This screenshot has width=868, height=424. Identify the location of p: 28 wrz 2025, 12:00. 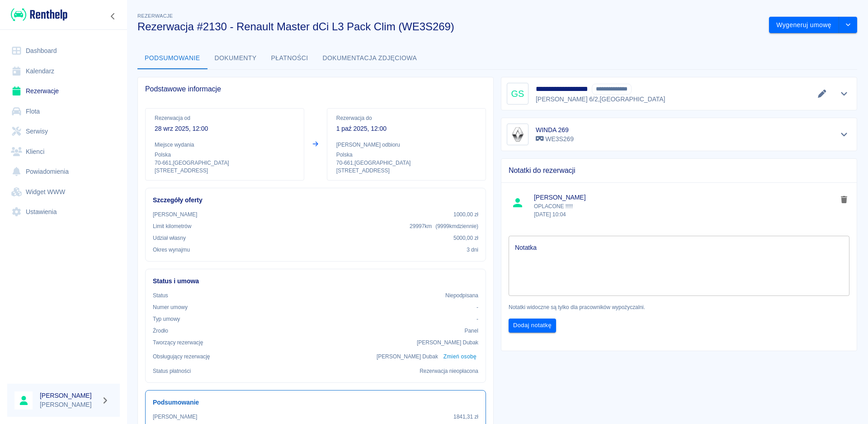
(225, 128).